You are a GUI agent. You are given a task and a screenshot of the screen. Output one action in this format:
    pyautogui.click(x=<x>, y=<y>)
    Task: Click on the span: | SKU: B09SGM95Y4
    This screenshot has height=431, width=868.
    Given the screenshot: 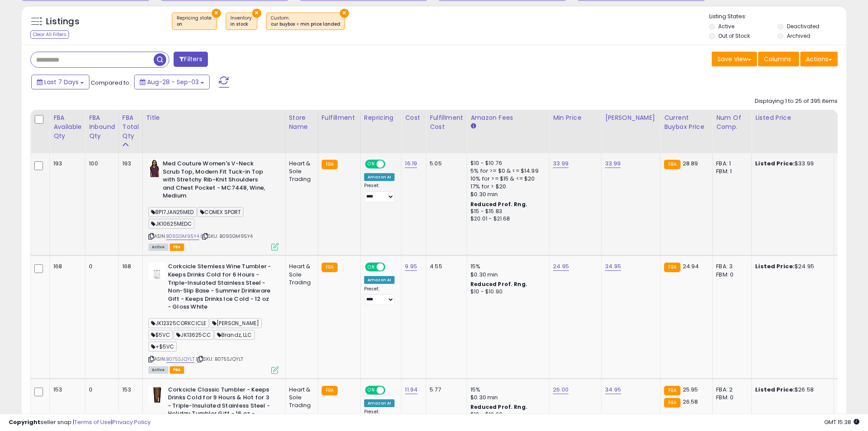 What is the action you would take?
    pyautogui.click(x=226, y=236)
    